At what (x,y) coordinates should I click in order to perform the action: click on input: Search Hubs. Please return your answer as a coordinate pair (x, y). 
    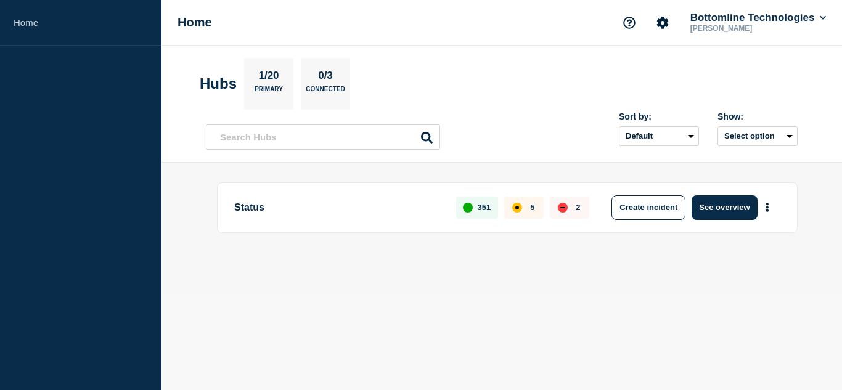
    Looking at the image, I should click on (323, 137).